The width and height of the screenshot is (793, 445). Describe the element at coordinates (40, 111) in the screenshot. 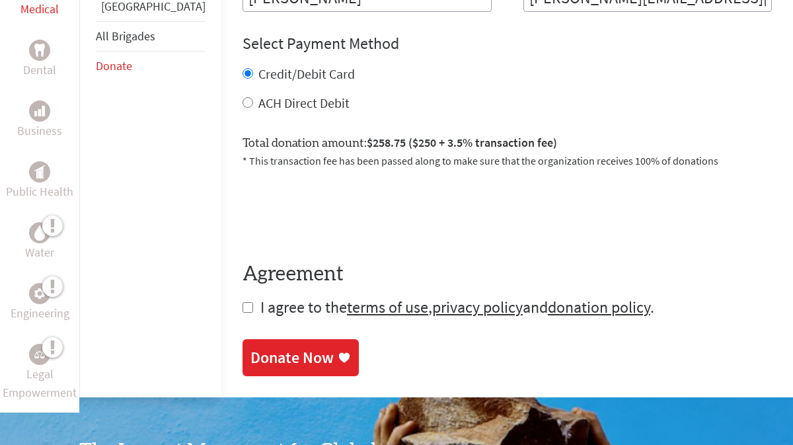

I see `img: Business` at that location.